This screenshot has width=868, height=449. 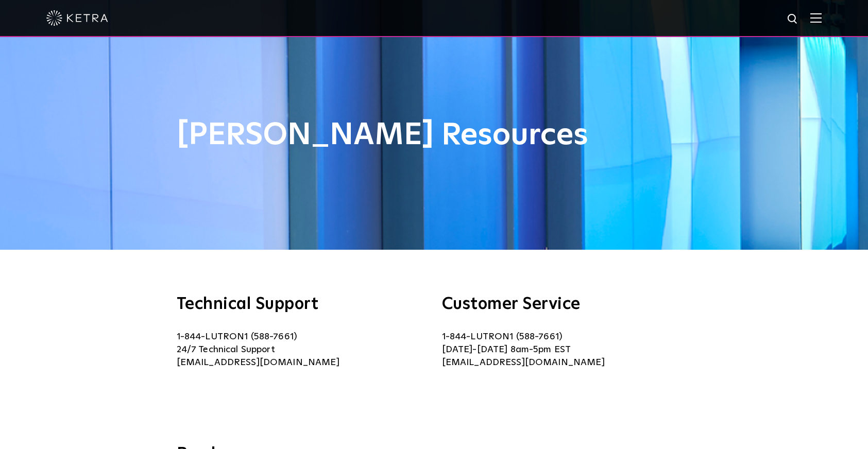 I want to click on img: search icon, so click(x=793, y=19).